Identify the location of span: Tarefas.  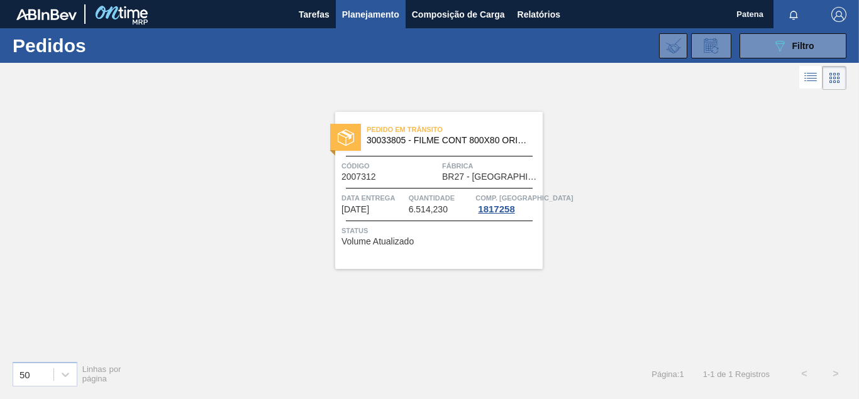
(314, 14).